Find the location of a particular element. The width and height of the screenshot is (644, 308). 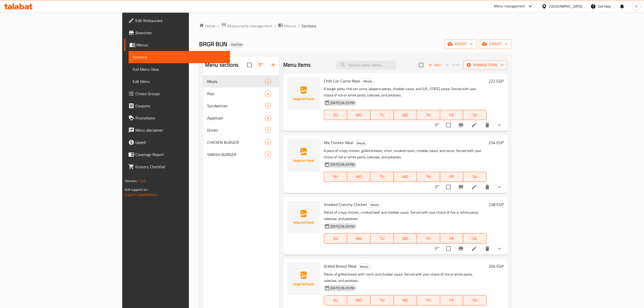

span: Choice Groups is located at coordinates (181, 94).